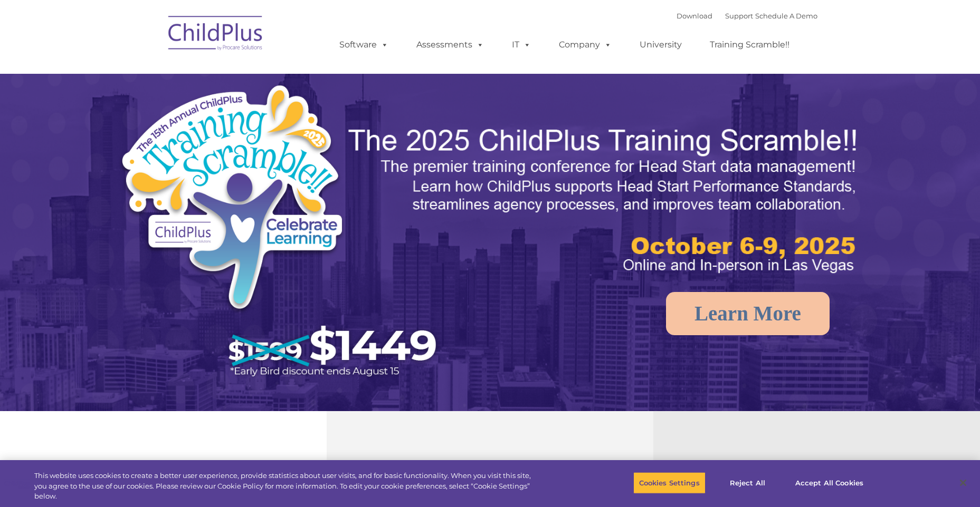 This screenshot has height=507, width=980. What do you see at coordinates (521, 45) in the screenshot?
I see `a: IT` at bounding box center [521, 45].